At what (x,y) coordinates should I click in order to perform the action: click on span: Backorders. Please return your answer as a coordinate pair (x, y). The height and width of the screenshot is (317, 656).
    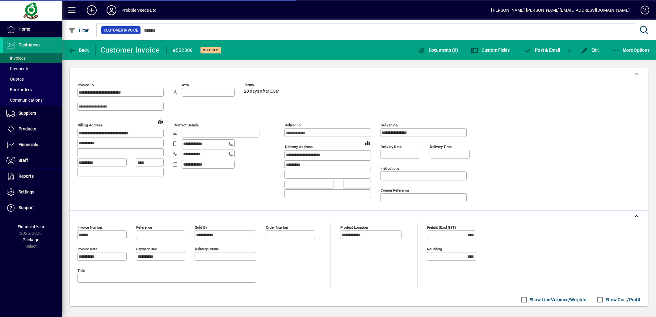
    Looking at the image, I should click on (19, 90).